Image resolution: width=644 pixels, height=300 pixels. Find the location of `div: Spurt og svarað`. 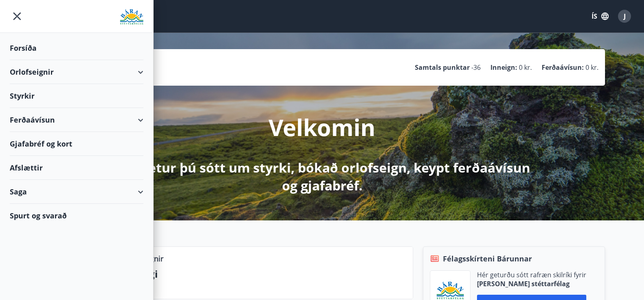

div: Spurt og svarað is located at coordinates (76, 216).